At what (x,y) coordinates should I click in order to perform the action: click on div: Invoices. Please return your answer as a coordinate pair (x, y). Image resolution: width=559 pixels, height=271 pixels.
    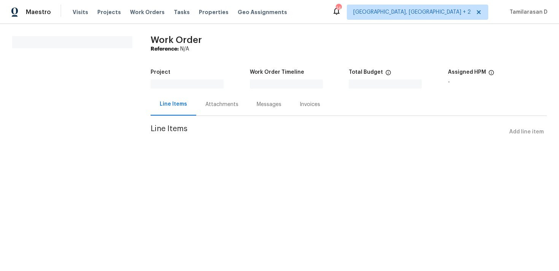
    Looking at the image, I should click on (310, 105).